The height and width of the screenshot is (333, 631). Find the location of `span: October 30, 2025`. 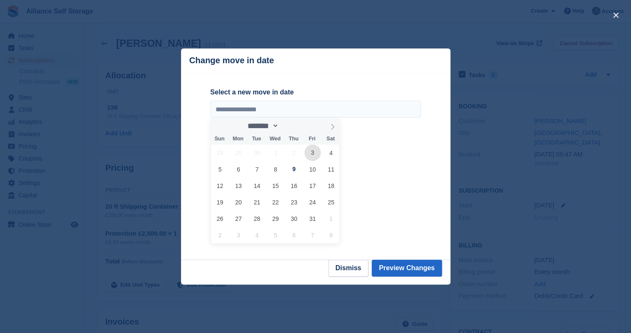

span: October 30, 2025 is located at coordinates (294, 218).